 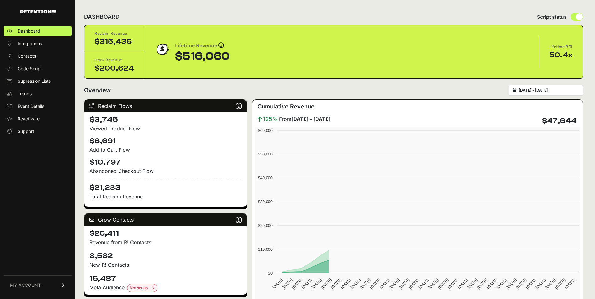 What do you see at coordinates (38, 56) in the screenshot?
I see `a: Contacts` at bounding box center [38, 56].